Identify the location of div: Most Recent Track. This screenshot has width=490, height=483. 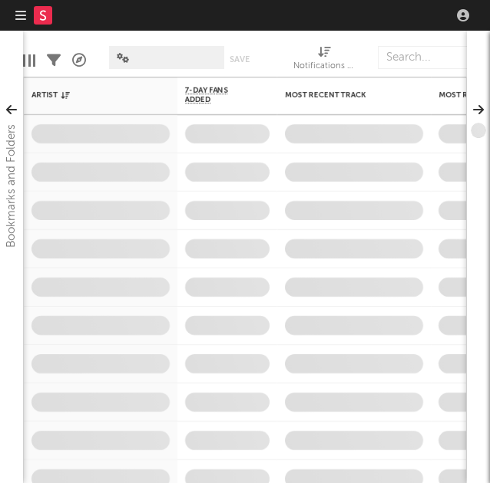
(342, 95).